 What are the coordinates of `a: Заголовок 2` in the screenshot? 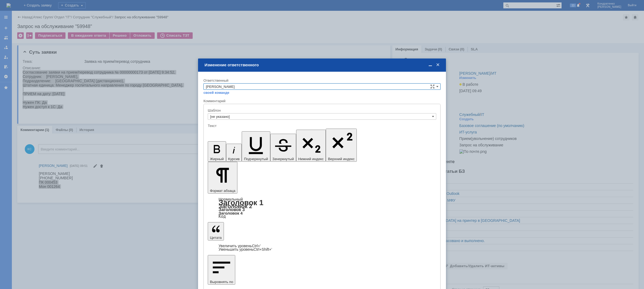 It's located at (235, 206).